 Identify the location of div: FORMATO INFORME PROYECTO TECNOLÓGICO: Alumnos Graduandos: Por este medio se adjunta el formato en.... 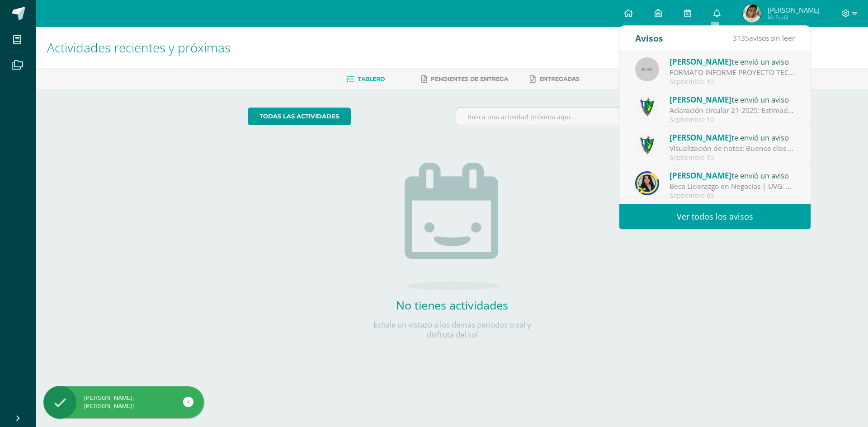
(732, 72).